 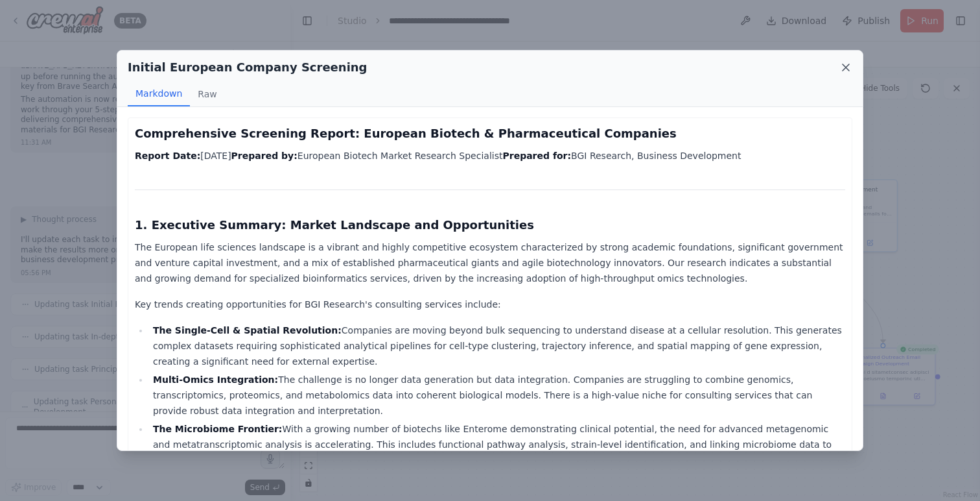 What do you see at coordinates (497, 395) in the screenshot?
I see `li: The challenge is no longer data generation but data integration. Companies are struggling to comb...` at bounding box center [497, 395].